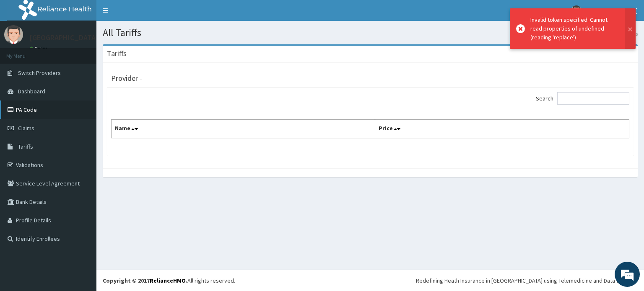 This screenshot has height=291, width=644. Describe the element at coordinates (32, 91) in the screenshot. I see `span: Dashboard` at that location.